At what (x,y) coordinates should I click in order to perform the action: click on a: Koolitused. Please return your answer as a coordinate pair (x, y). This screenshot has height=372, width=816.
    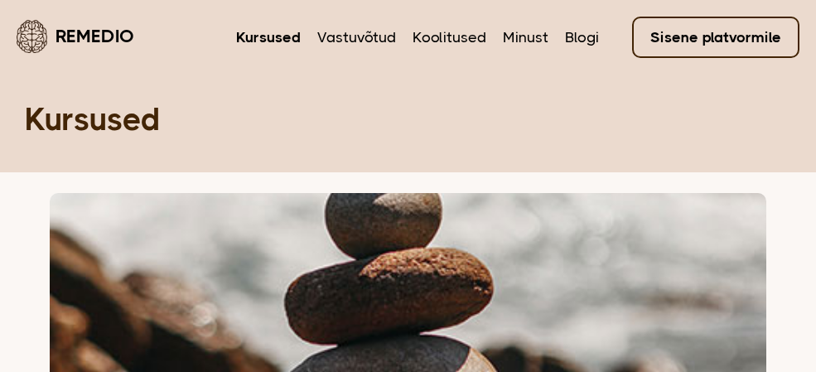
    Looking at the image, I should click on (449, 37).